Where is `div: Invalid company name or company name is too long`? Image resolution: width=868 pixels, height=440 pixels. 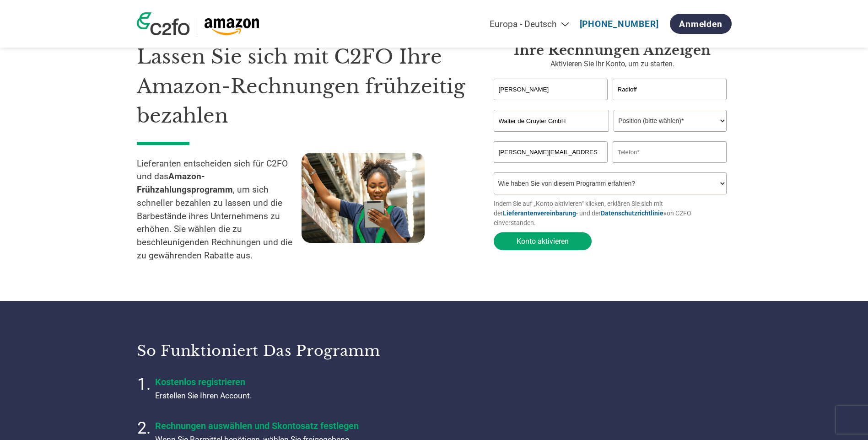 div: Invalid company name or company name is too long is located at coordinates (610, 135).